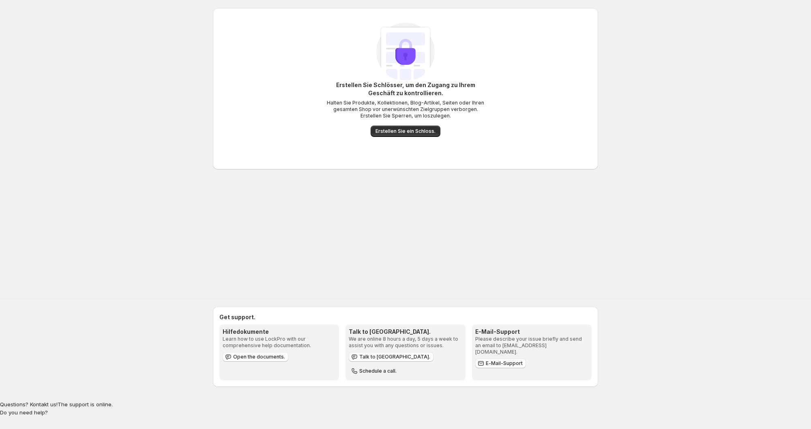  What do you see at coordinates (406, 89) in the screenshot?
I see `p: Erstellen Sie Schlösser, um den Zugang zu Ihrem Geschäft zu kontrollieren.` at bounding box center [406, 89].